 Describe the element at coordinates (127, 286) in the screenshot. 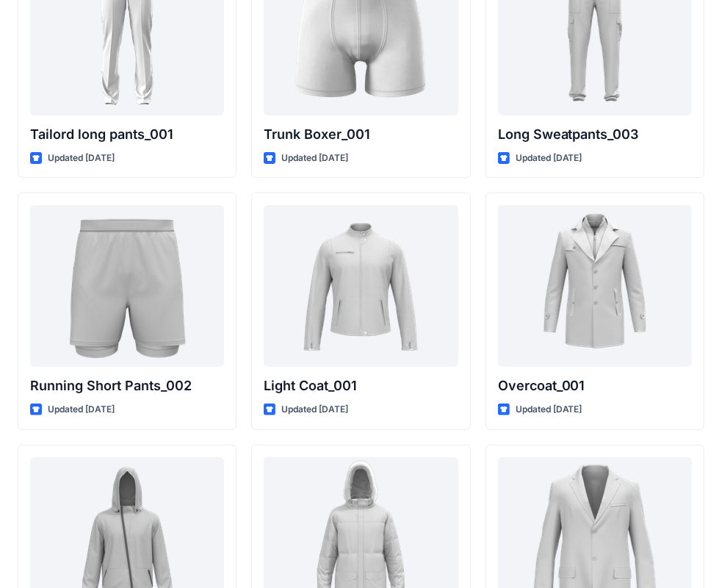

I see `a: Running Short Pants_002` at that location.